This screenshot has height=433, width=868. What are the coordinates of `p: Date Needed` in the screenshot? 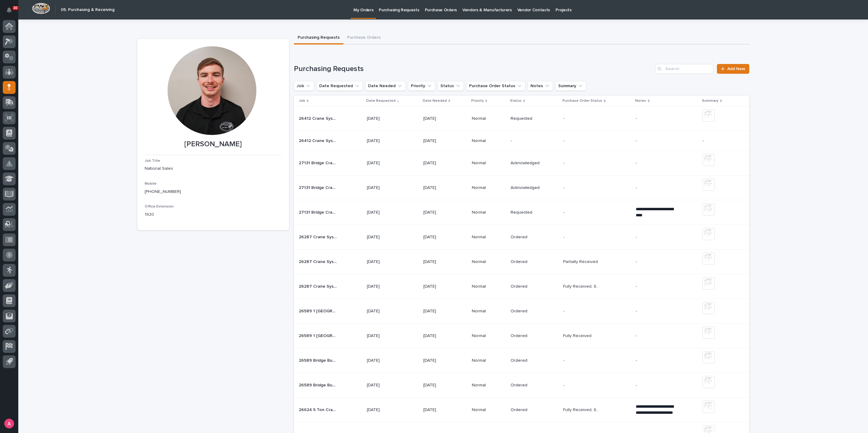 It's located at (435, 101).